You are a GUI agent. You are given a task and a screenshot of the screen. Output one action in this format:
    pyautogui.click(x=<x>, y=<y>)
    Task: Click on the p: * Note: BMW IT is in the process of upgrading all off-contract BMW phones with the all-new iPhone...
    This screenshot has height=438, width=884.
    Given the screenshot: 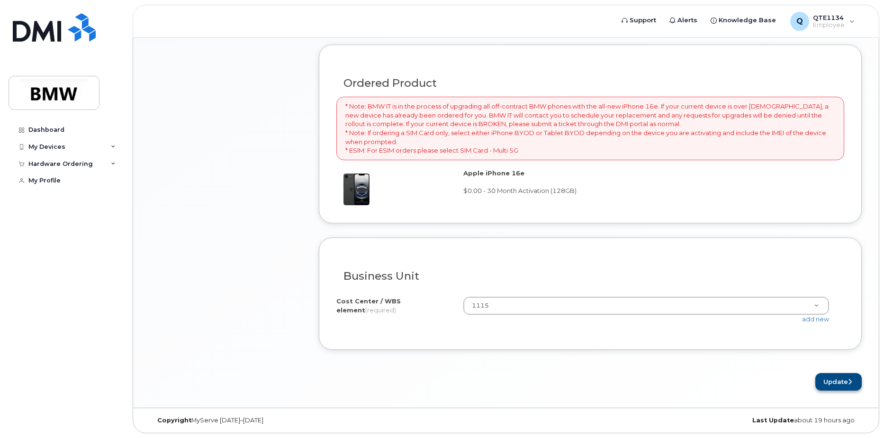 What is the action you would take?
    pyautogui.click(x=590, y=128)
    